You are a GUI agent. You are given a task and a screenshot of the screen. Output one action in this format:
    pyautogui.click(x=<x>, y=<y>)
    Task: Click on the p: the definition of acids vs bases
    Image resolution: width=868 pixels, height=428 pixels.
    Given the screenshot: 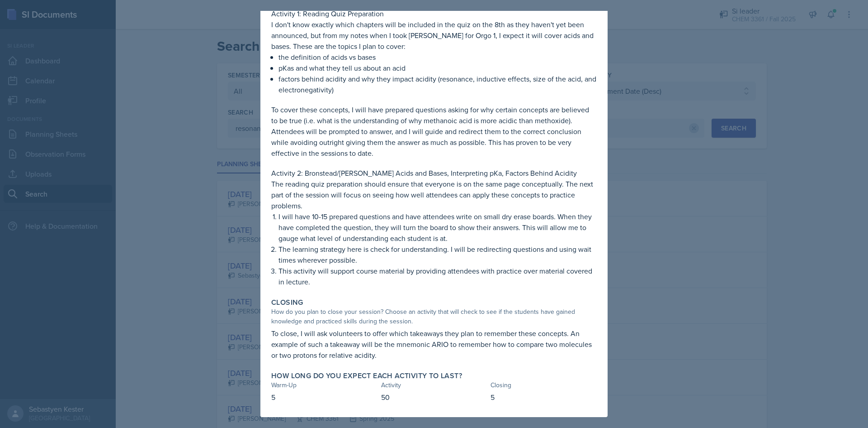 What is the action you would take?
    pyautogui.click(x=438, y=57)
    